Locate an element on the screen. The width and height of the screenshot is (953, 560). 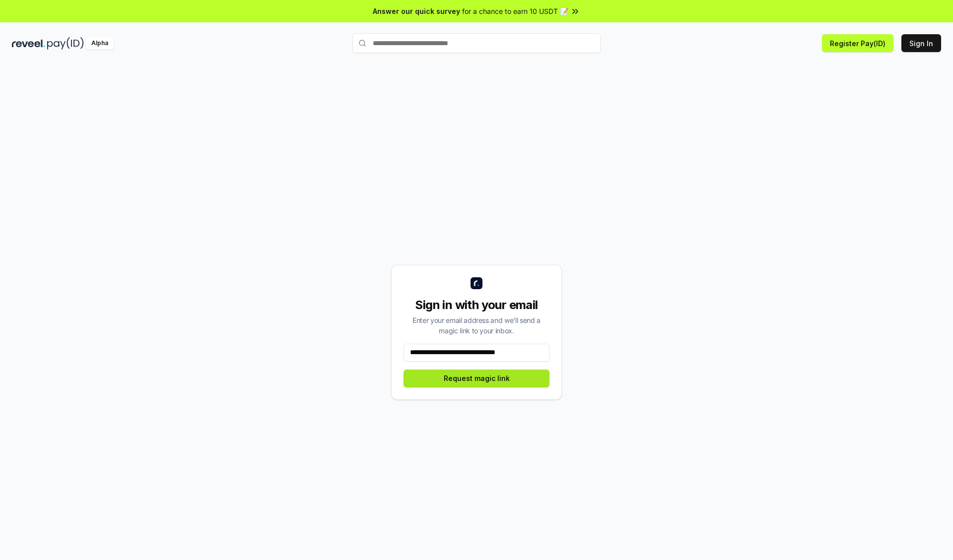
button: Register Pay(ID) is located at coordinates (858, 43).